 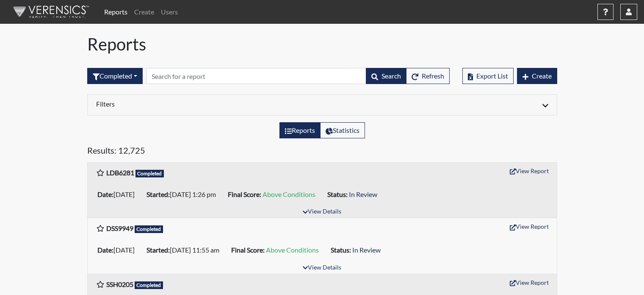 What do you see at coordinates (169, 11) in the screenshot?
I see `a: Users` at bounding box center [169, 11].